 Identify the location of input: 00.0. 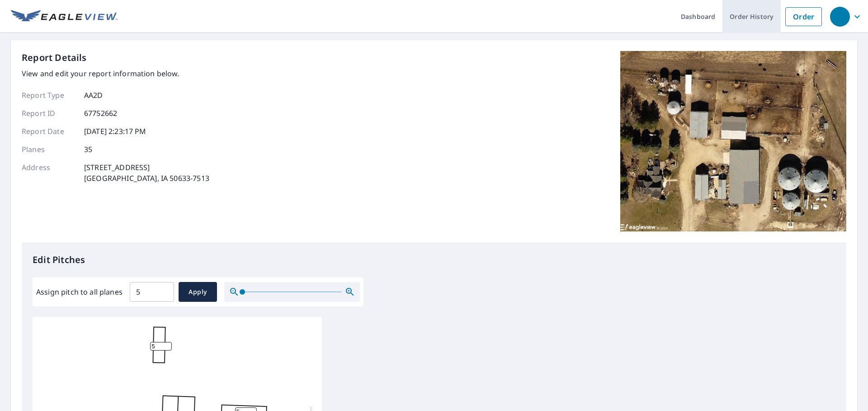
(152, 292).